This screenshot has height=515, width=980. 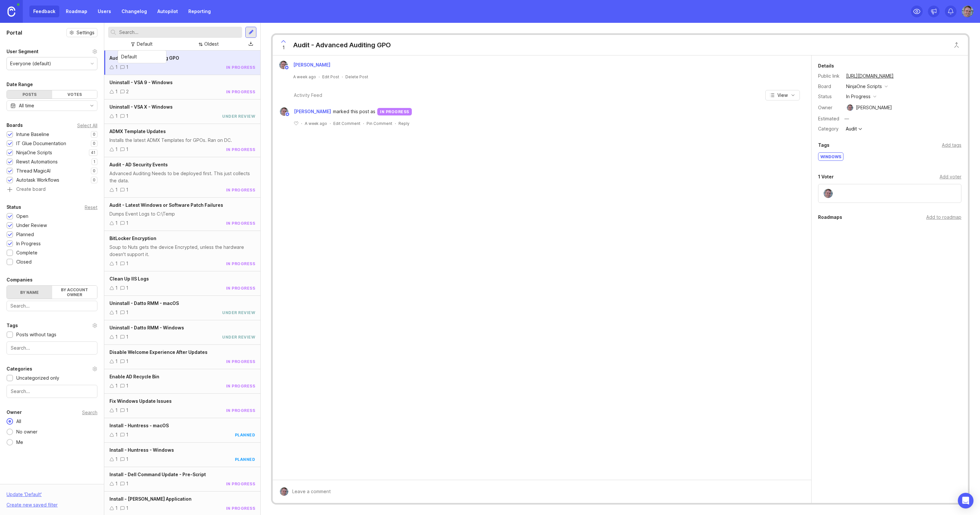 I want to click on span: Uninstall - Datto RMM - macOS, so click(x=144, y=303).